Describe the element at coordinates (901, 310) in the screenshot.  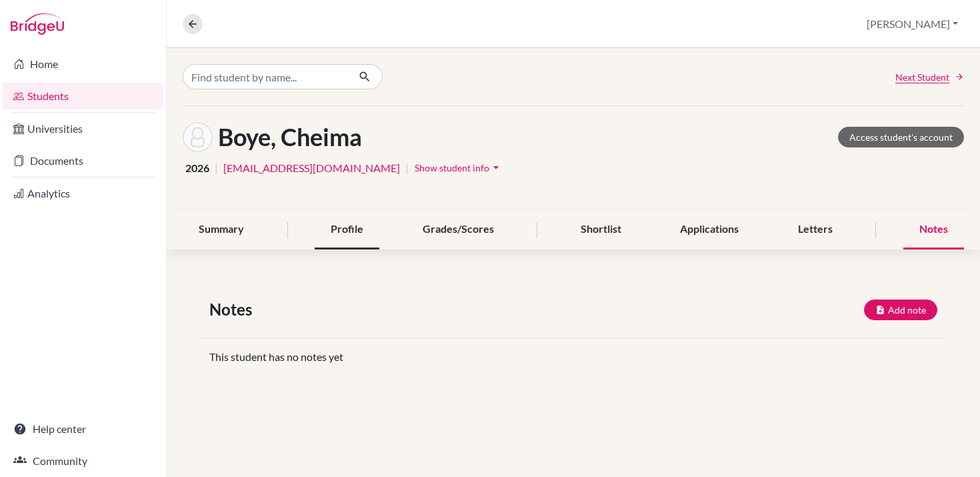
I see `button: Add note` at that location.